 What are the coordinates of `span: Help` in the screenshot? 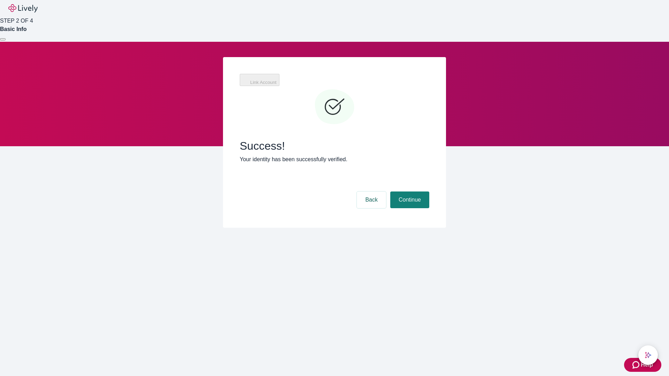 It's located at (647, 365).